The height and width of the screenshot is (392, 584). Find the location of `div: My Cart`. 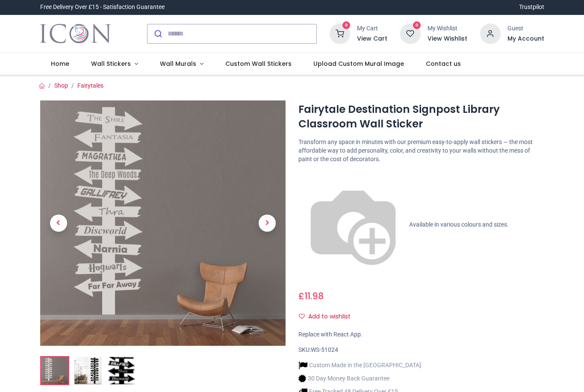

div: My Cart is located at coordinates (372, 29).